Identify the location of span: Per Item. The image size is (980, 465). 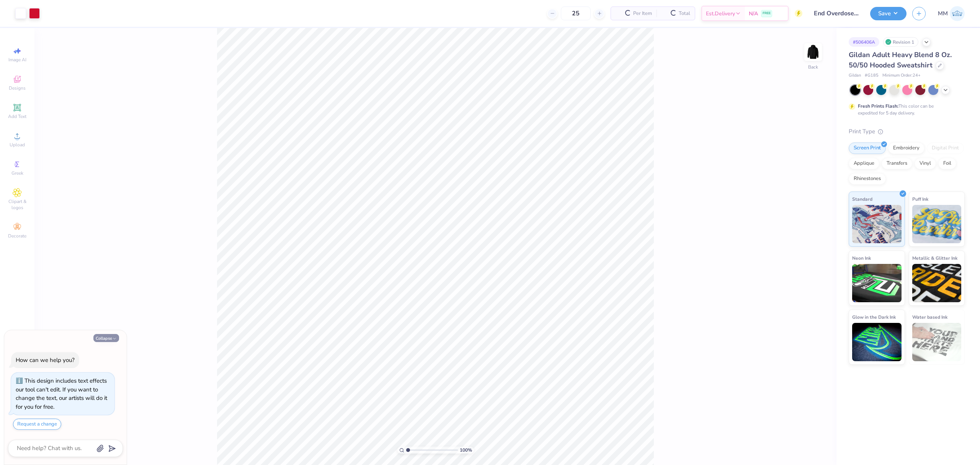
(642, 13).